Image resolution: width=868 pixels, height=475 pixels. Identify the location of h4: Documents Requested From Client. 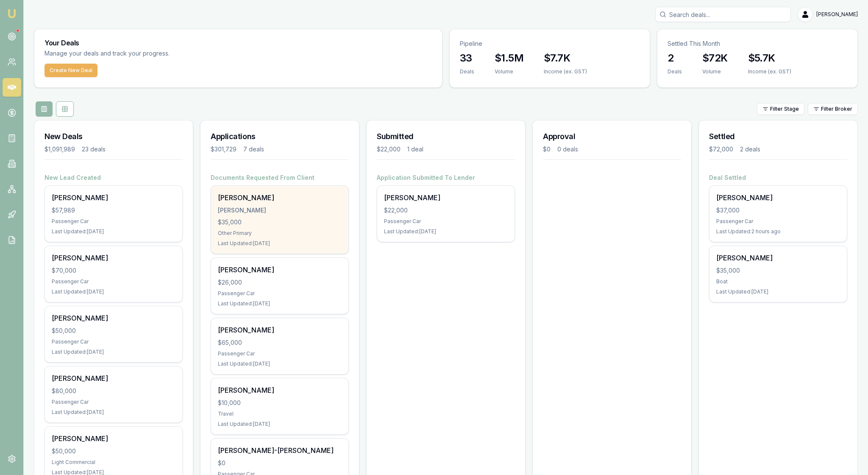
(279, 178).